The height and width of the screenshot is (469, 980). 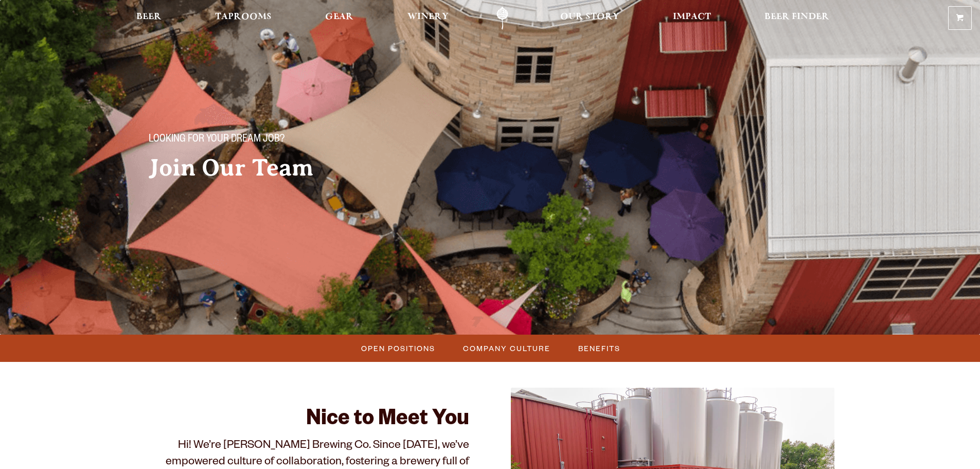 What do you see at coordinates (217, 140) in the screenshot?
I see `span: Looking for your dream job?` at bounding box center [217, 140].